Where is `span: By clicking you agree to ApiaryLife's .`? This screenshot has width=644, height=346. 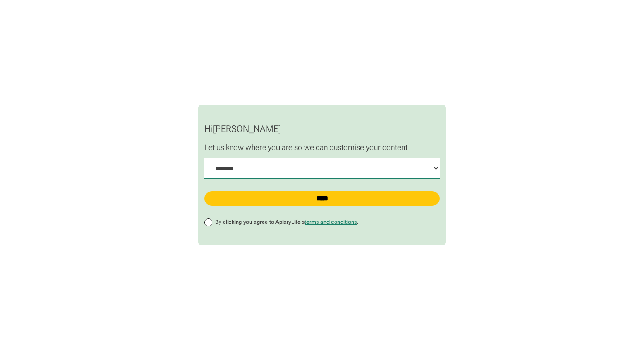
span: By clicking you agree to ApiaryLife's . is located at coordinates (287, 222).